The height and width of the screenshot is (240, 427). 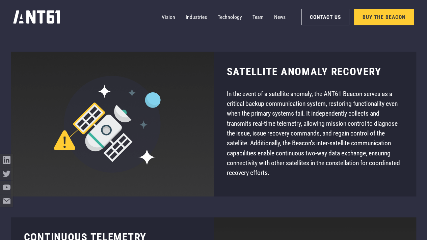 What do you see at coordinates (258, 17) in the screenshot?
I see `a: Team` at bounding box center [258, 17].